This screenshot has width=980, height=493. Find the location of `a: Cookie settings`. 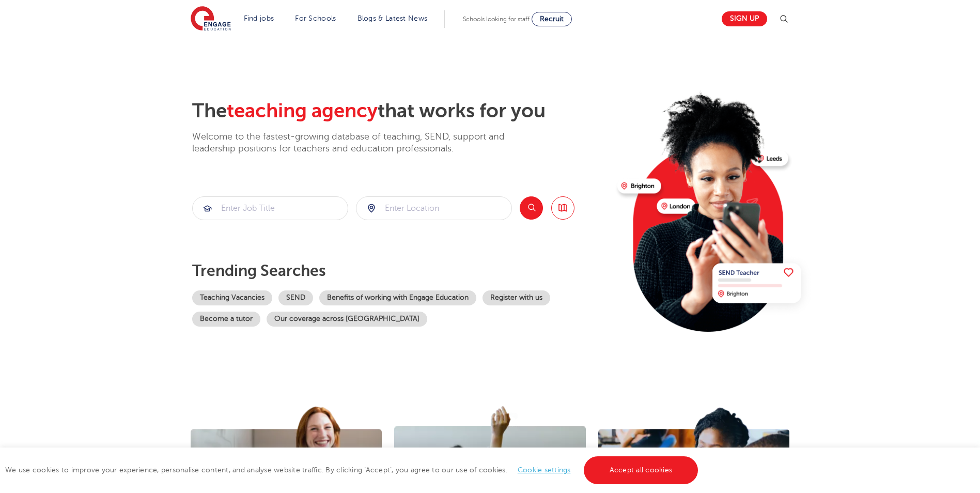

a: Cookie settings is located at coordinates (545, 470).